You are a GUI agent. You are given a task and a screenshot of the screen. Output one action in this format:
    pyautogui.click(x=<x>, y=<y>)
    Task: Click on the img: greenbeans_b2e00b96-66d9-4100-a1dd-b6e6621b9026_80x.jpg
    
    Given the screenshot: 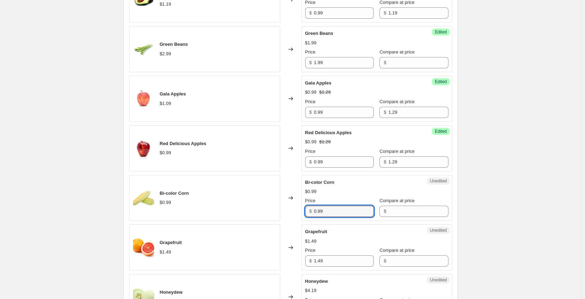 What is the action you would take?
    pyautogui.click(x=144, y=49)
    